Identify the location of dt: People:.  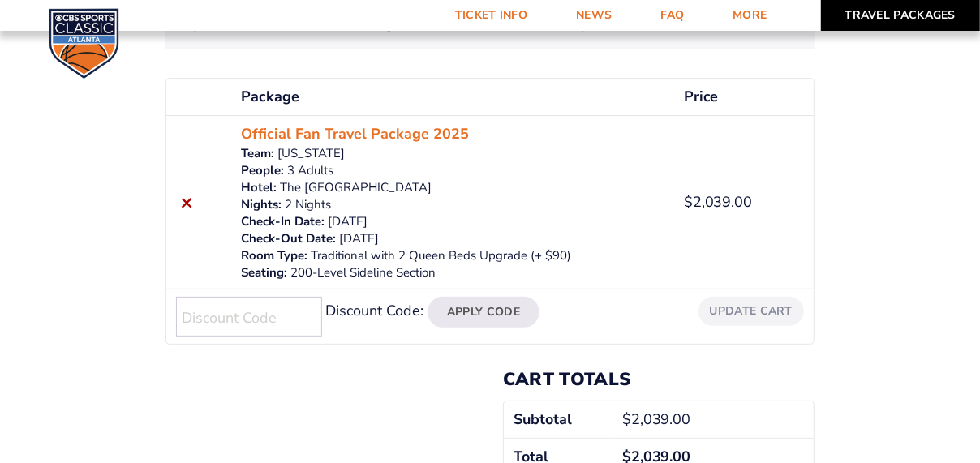
(263, 171).